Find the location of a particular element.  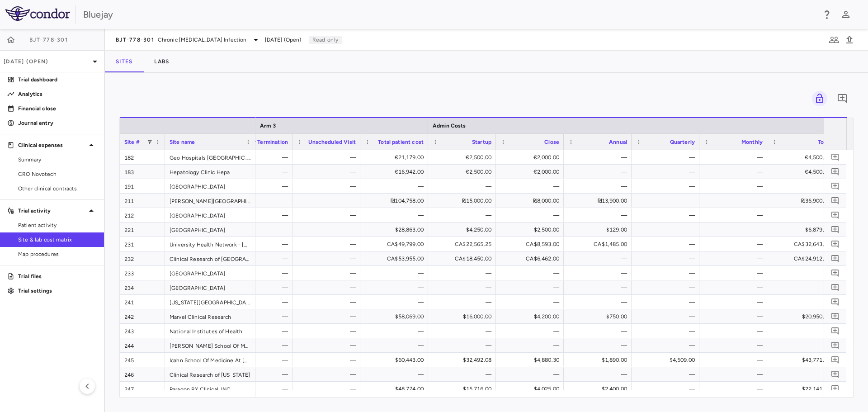

div: $4,880.30 is located at coordinates (532, 360).